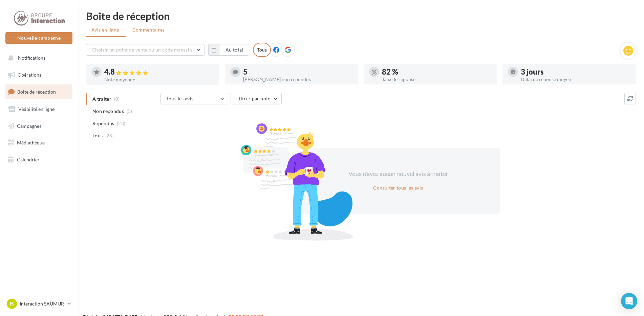  I want to click on div: 5, so click(298, 72).